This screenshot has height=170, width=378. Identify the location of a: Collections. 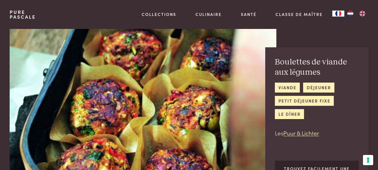
(159, 14).